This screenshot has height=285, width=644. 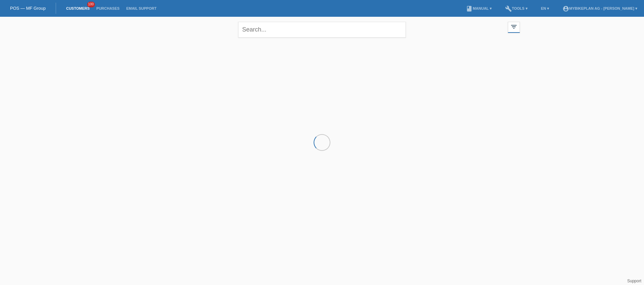 I want to click on i: filter_list, so click(x=514, y=27).